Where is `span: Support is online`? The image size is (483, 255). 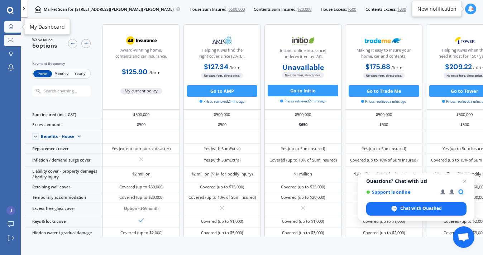 span: Support is online is located at coordinates (401, 192).